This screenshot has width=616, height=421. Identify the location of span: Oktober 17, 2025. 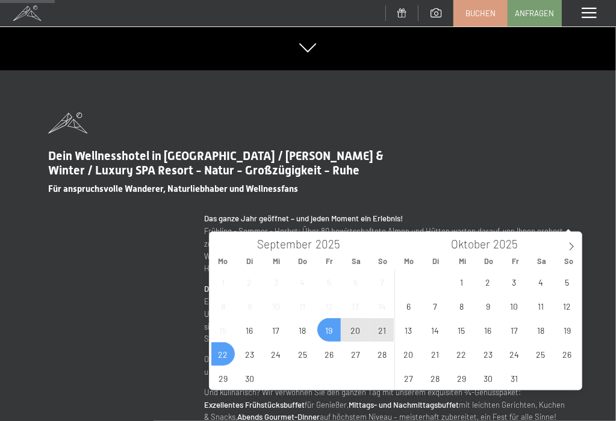
(514, 330).